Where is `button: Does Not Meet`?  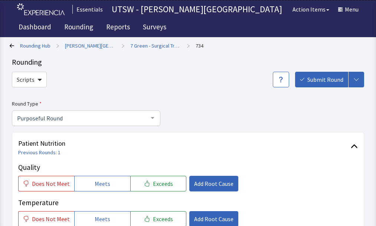 button: Does Not Meet is located at coordinates (46, 183).